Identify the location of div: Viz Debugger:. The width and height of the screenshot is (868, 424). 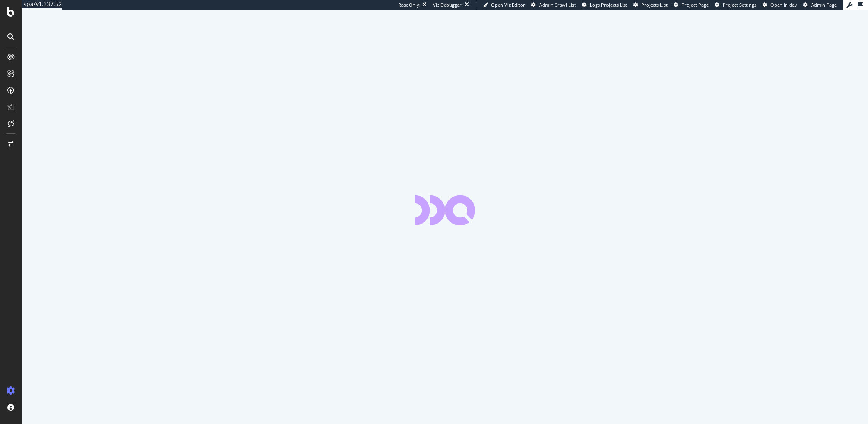
(448, 5).